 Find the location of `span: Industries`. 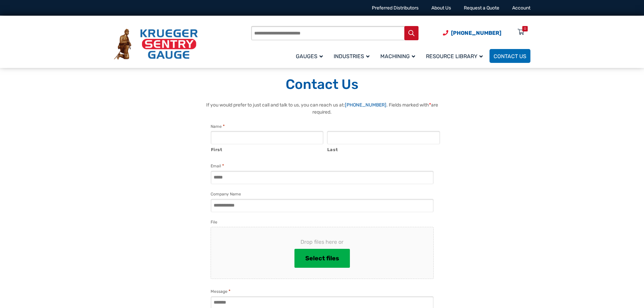

span: Industries is located at coordinates (351, 56).